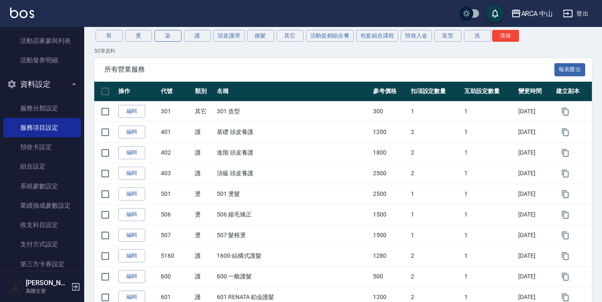 The image size is (602, 302). What do you see at coordinates (22, 13) in the screenshot?
I see `img: Logo` at bounding box center [22, 13].